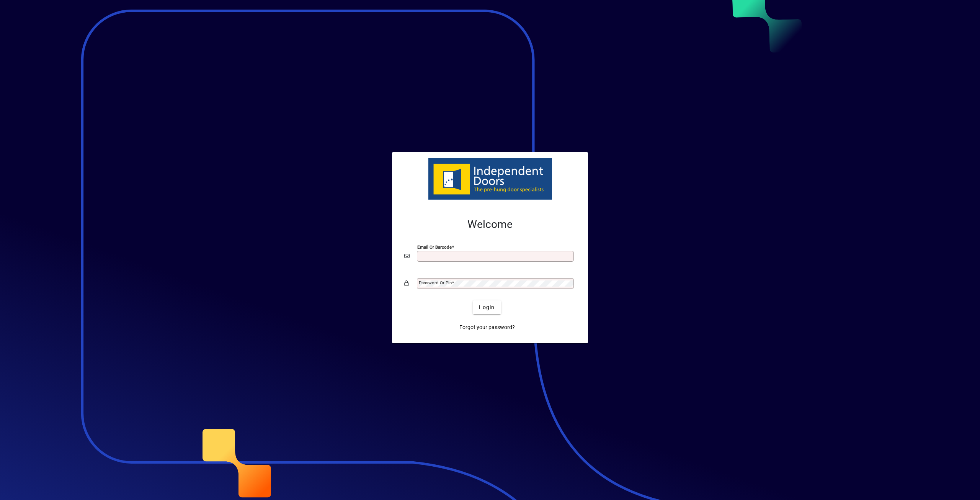 The image size is (980, 500). Describe the element at coordinates (486, 307) in the screenshot. I see `button: Login` at that location.